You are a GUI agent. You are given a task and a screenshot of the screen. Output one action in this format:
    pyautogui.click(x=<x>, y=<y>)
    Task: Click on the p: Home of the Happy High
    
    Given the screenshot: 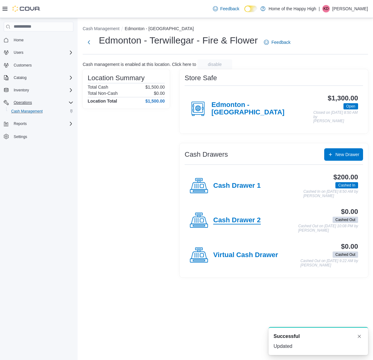 What is the action you would take?
    pyautogui.click(x=293, y=9)
    